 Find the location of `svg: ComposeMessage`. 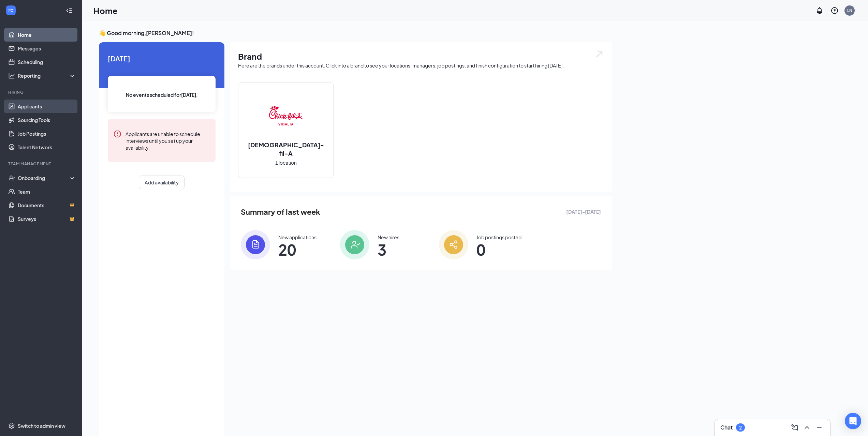

svg: ComposeMessage is located at coordinates (794, 428).